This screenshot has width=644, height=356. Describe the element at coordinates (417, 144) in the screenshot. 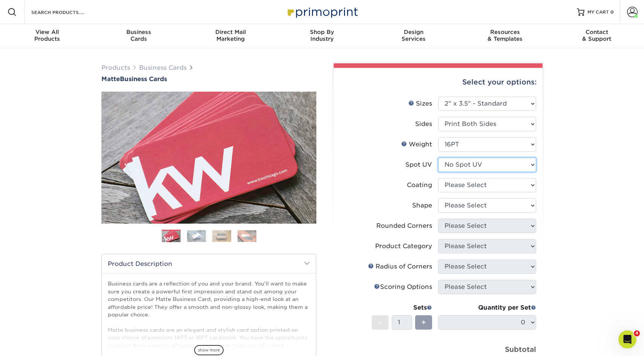

I see `div: Weight` at that location.